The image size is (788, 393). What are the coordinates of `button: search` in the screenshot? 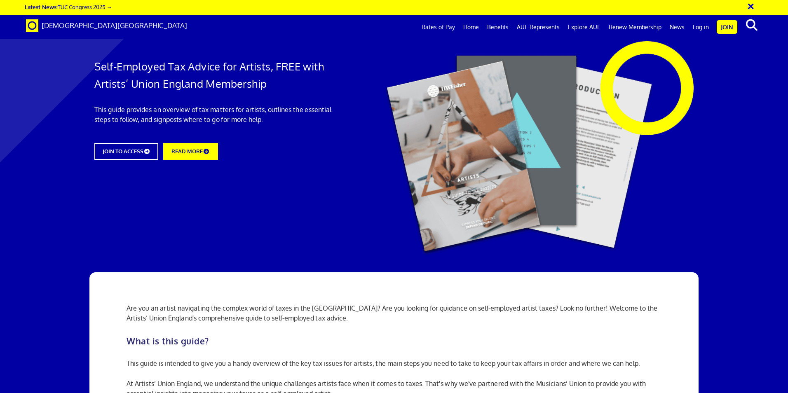 It's located at (751, 25).